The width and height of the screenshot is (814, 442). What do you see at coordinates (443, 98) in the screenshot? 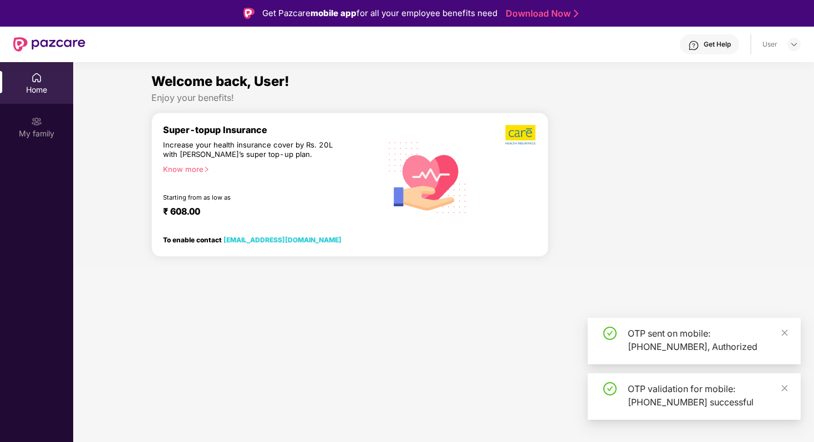
I see `div: Enjoy your benefits!` at bounding box center [443, 98].